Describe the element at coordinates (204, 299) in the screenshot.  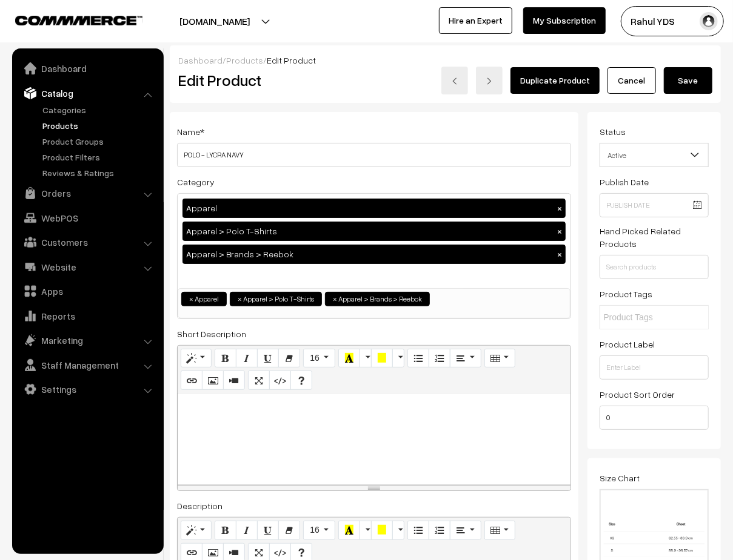
I see `li: Apparel` at that location.